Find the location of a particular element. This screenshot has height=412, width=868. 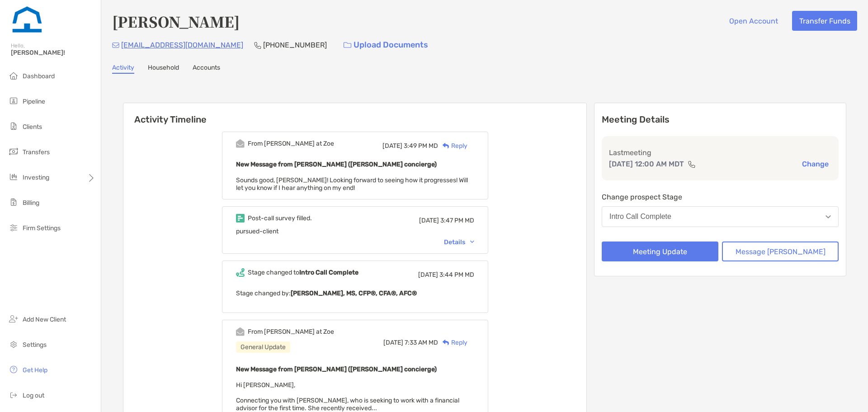

img: billing icon is located at coordinates (14, 202).